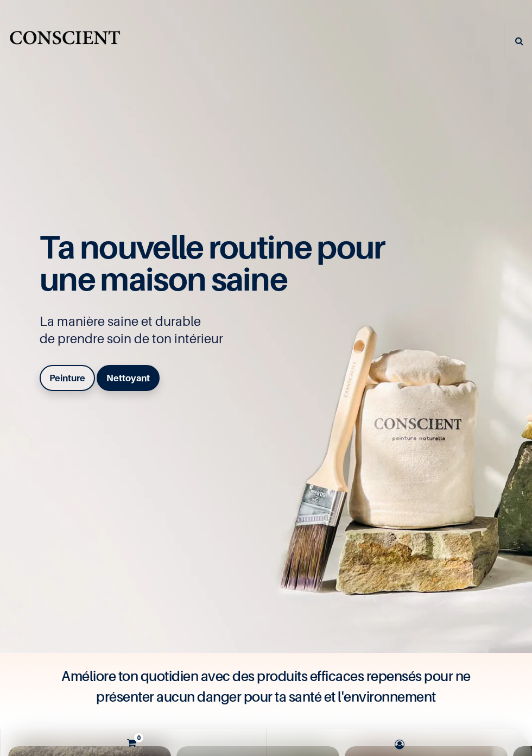 This screenshot has height=756, width=532. Describe the element at coordinates (65, 41) in the screenshot. I see `span: Logo of Conscient` at that location.